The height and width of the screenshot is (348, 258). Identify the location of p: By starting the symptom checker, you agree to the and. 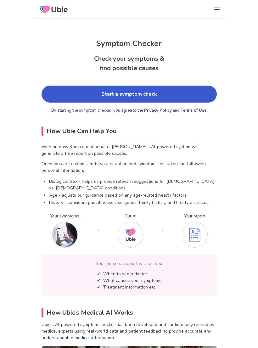
(129, 111).